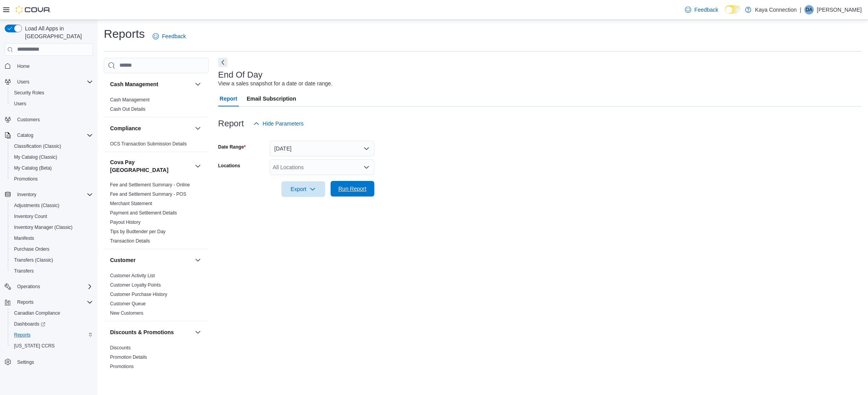 The height and width of the screenshot is (395, 868). What do you see at coordinates (49, 119) in the screenshot?
I see `button: Customers` at bounding box center [49, 119].